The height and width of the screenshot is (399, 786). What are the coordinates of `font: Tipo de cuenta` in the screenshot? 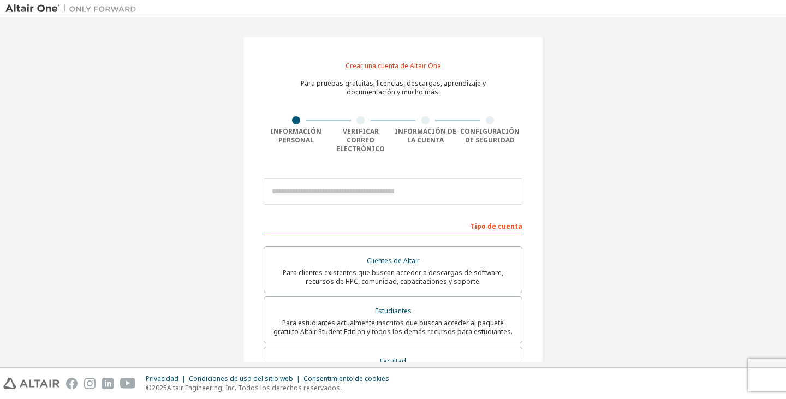 It's located at (496, 226).